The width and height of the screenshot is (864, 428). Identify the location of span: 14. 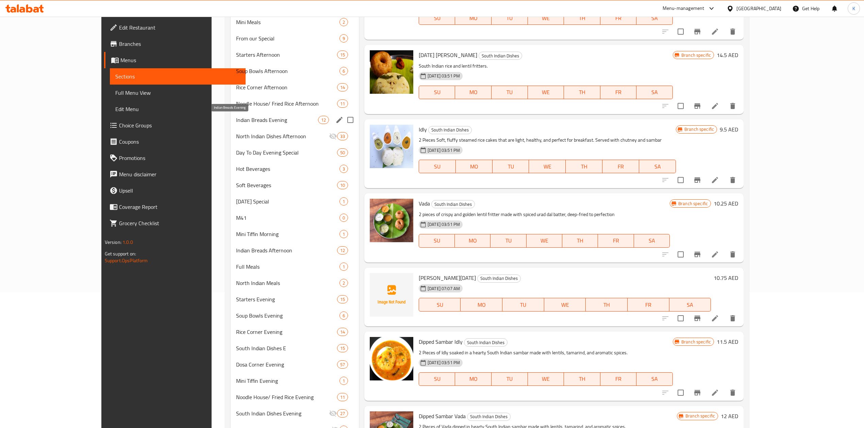
(342, 87).